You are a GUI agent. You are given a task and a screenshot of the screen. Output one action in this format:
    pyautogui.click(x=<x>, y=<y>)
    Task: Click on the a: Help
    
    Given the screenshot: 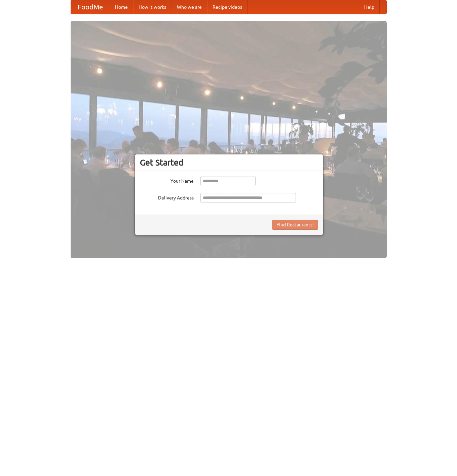 What is the action you would take?
    pyautogui.click(x=369, y=7)
    